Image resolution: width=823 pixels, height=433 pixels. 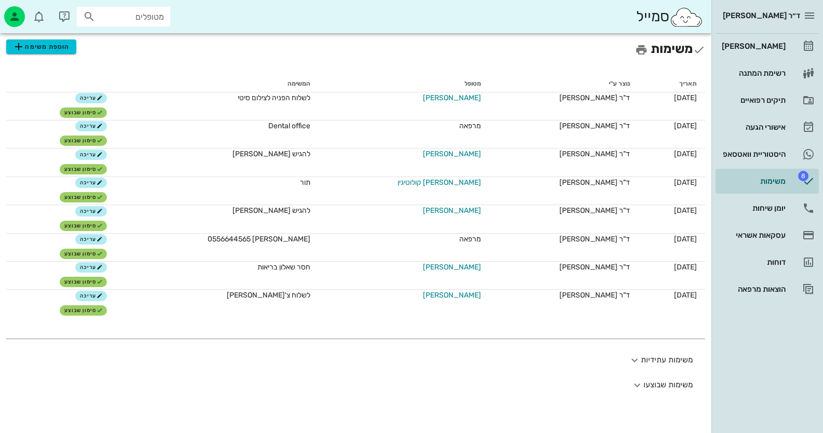 I want to click on button: משימות שבוצעו, so click(x=355, y=385).